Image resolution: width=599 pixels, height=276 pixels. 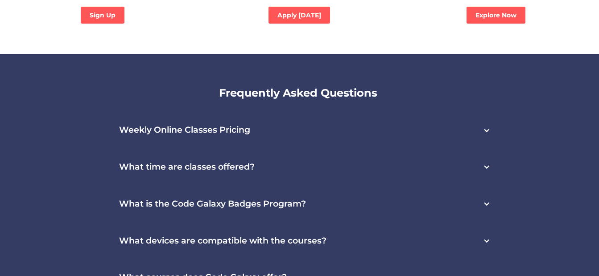 What do you see at coordinates (185, 130) in the screenshot?
I see `h3: Weekly Online Classes Pricing` at bounding box center [185, 130].